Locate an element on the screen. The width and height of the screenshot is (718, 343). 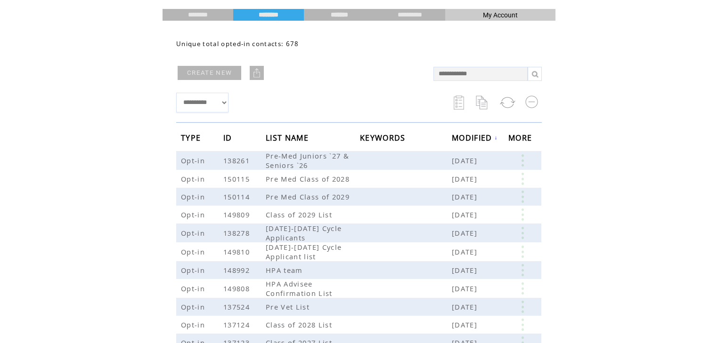
span: My Account is located at coordinates (500, 15).